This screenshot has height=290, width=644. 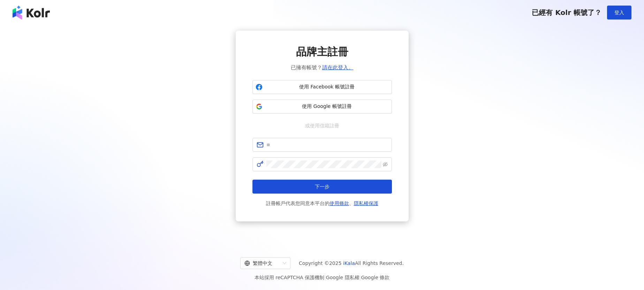 I want to click on span: 或使用信箱註冊, so click(x=322, y=126).